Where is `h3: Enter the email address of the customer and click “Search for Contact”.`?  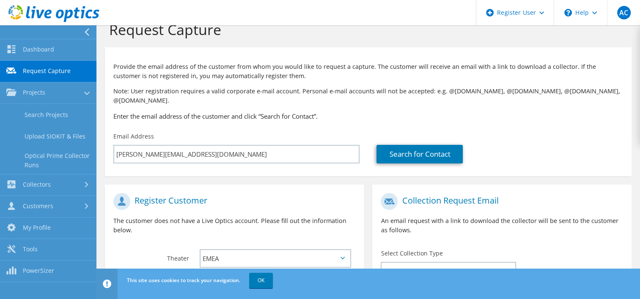
h3: Enter the email address of the customer and click “Search for Contact”. is located at coordinates (368, 116).